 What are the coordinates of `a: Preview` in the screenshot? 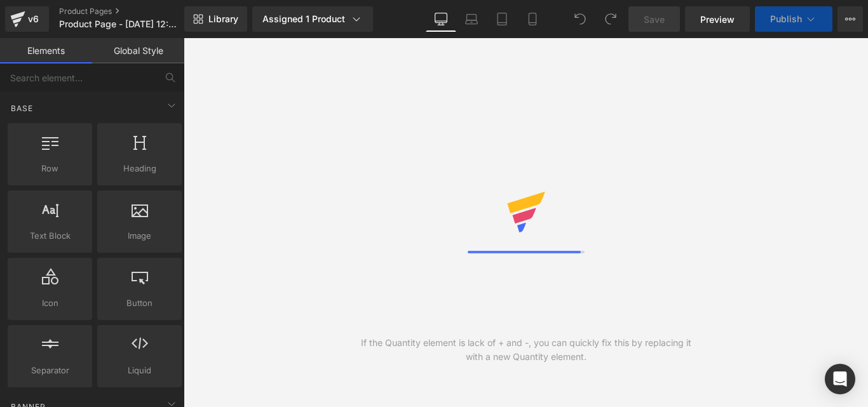 It's located at (718, 19).